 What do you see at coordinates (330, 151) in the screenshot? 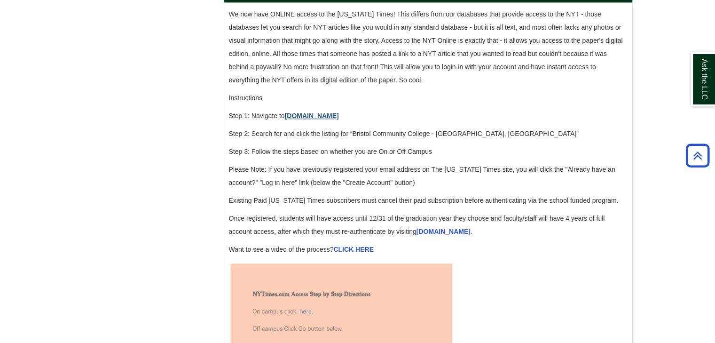
I see `span: Step 3: Follow the steps based on whether you are On or Off Campus` at bounding box center [330, 151].